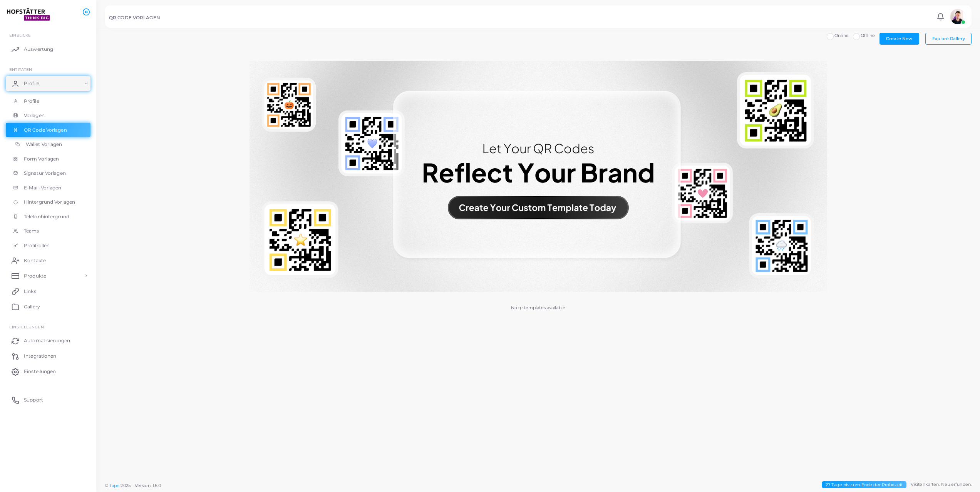 The height and width of the screenshot is (492, 980). What do you see at coordinates (50, 202) in the screenshot?
I see `span: Hintergrund Vorlagen` at bounding box center [50, 202].